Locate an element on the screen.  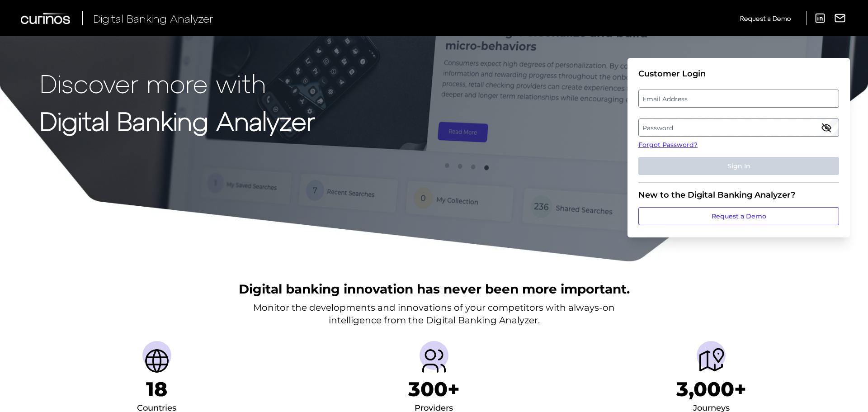
label: Email Address is located at coordinates (739, 99).